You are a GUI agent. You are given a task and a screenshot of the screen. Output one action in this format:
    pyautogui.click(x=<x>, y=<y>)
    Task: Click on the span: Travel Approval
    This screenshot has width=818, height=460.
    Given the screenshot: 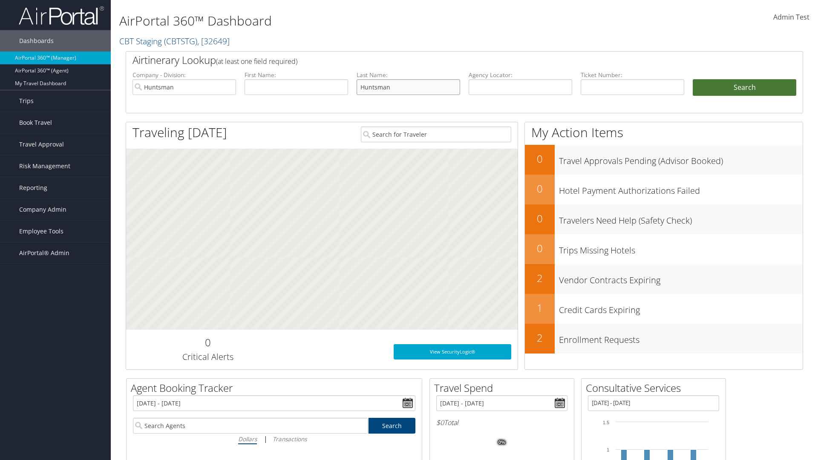 What is the action you would take?
    pyautogui.click(x=41, y=144)
    